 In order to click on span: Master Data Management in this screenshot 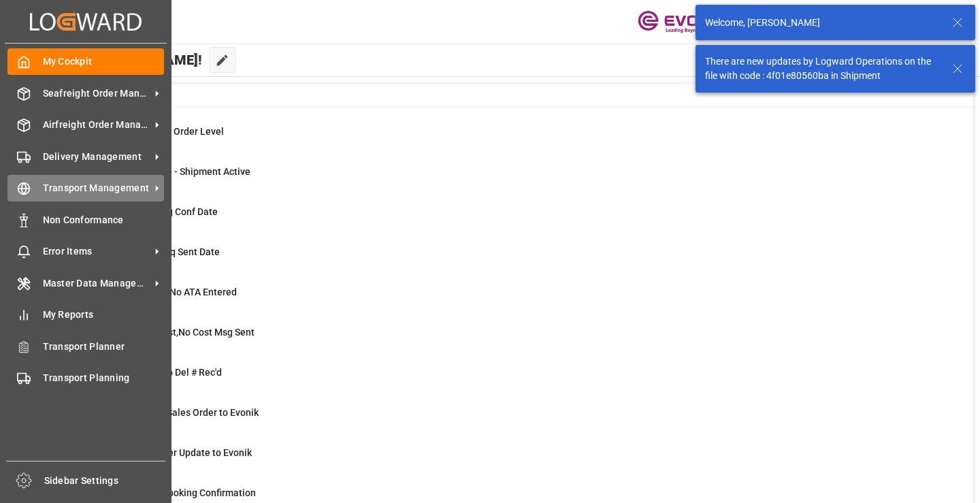, I will do `click(97, 283)`.